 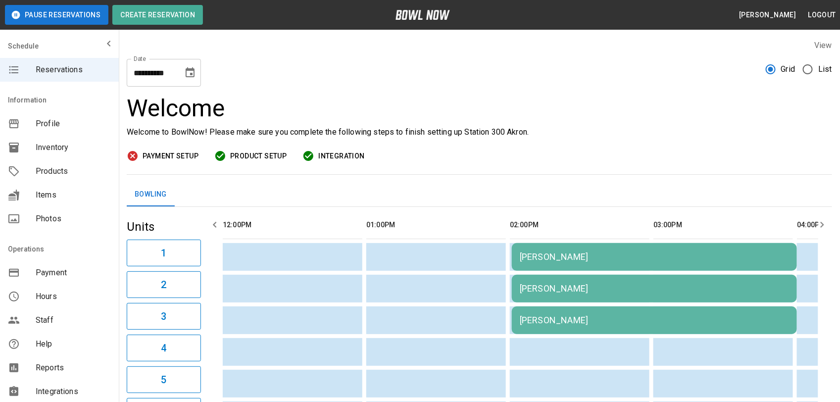 I want to click on label: View, so click(x=823, y=45).